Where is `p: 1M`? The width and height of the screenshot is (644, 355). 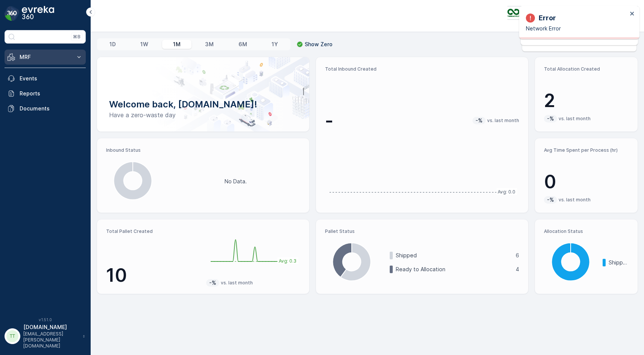
p: 1M is located at coordinates (177, 44).